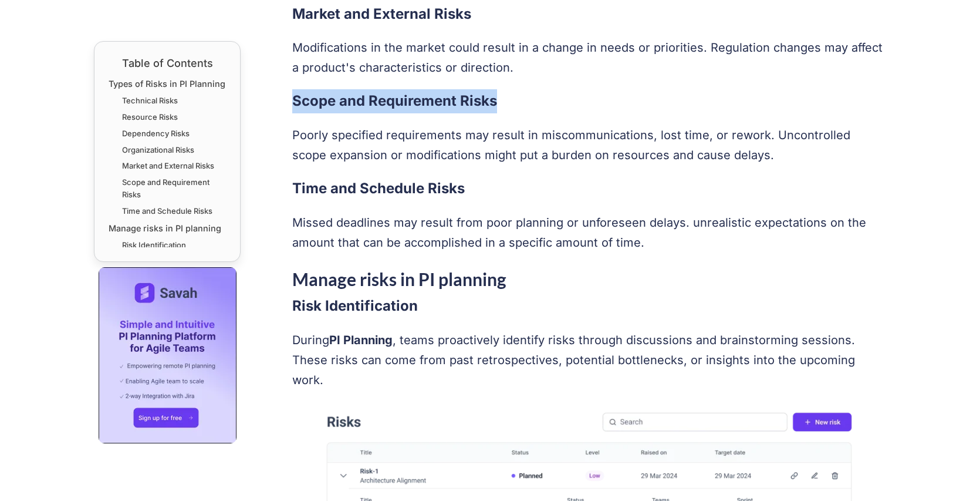  Describe the element at coordinates (589, 57) in the screenshot. I see `p: Modifications in the market could result in a change in needs or priorities. Regulation changes m...` at that location.